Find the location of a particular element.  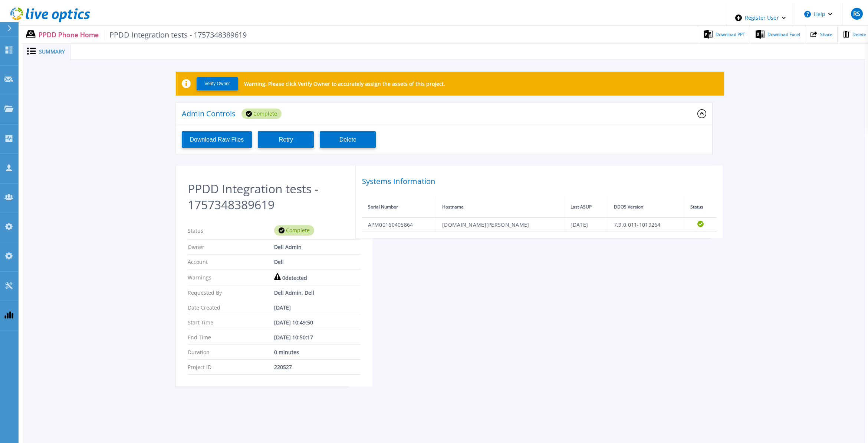

p: Owner is located at coordinates (231, 247).